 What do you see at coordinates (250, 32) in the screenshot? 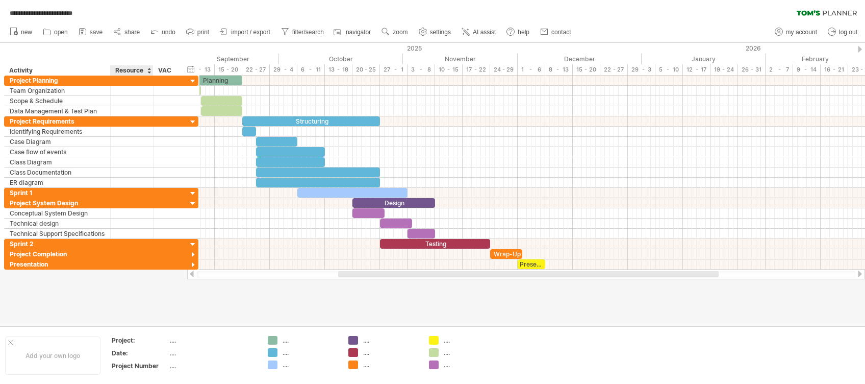
I see `span: import / export` at bounding box center [250, 32].